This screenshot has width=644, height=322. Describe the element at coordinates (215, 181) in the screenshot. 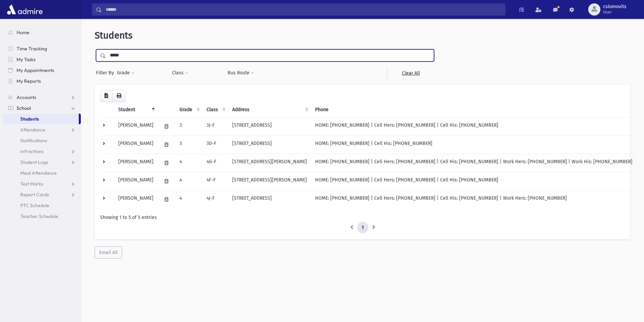

I see `td: 4F-F` at that location.